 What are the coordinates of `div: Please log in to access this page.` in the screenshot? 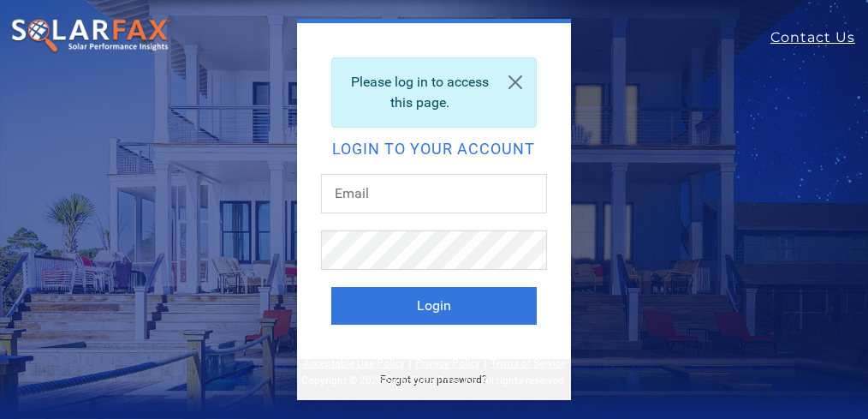 It's located at (434, 92).